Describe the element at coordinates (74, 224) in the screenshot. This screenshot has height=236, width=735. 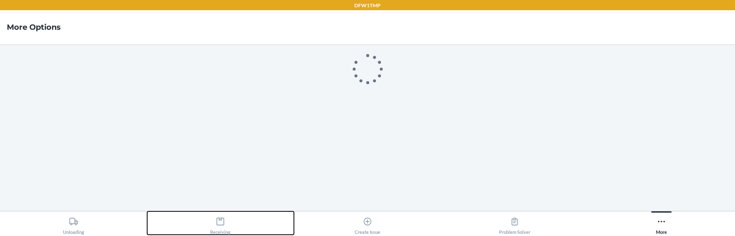
I see `div: Unloading` at that location.